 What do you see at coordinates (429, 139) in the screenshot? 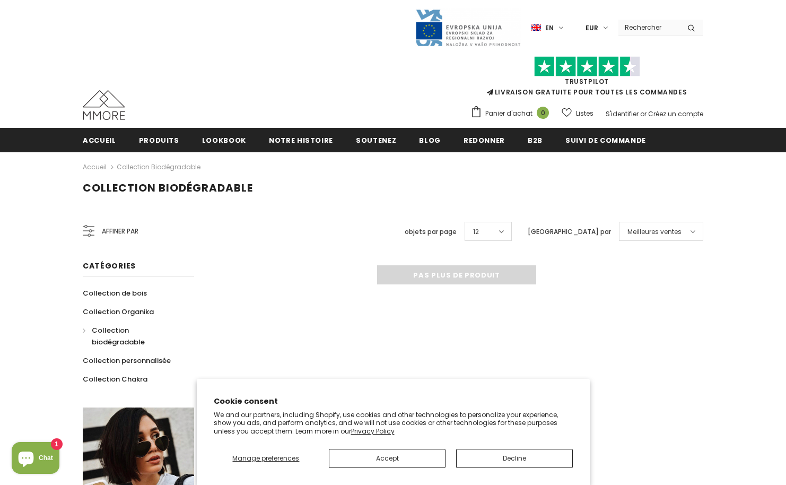
I see `a: Blog` at bounding box center [429, 139].